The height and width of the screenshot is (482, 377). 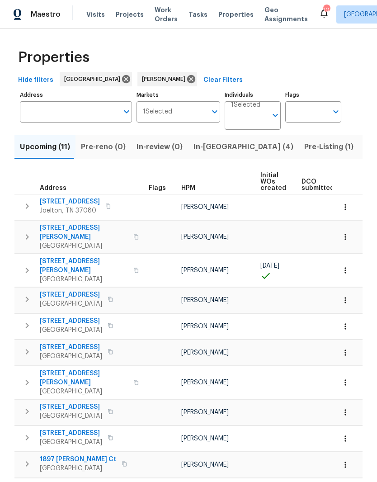 What do you see at coordinates (286, 14) in the screenshot?
I see `span: Geo Assignments` at bounding box center [286, 14].